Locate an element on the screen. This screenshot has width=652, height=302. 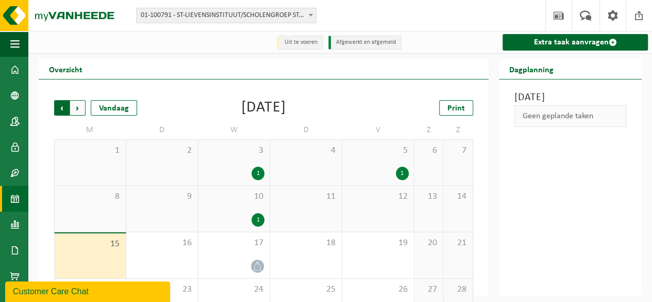
span: 19 is located at coordinates (378, 243).